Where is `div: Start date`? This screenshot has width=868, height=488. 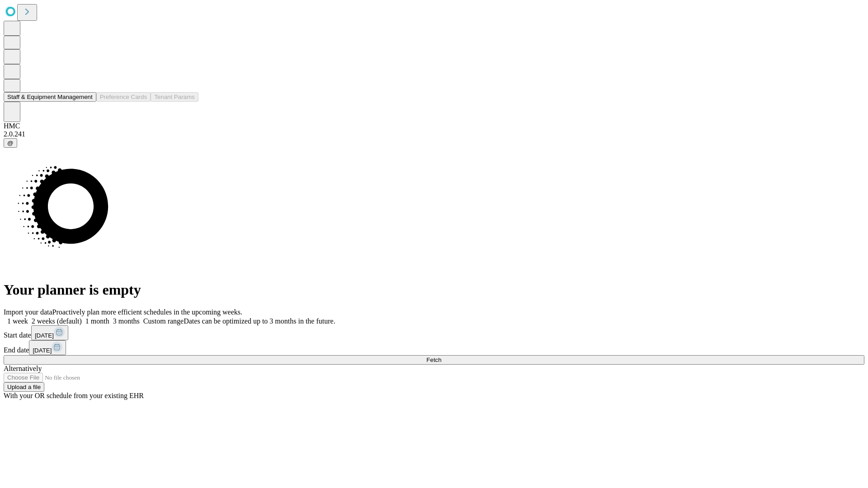 div: Start date is located at coordinates (434, 332).